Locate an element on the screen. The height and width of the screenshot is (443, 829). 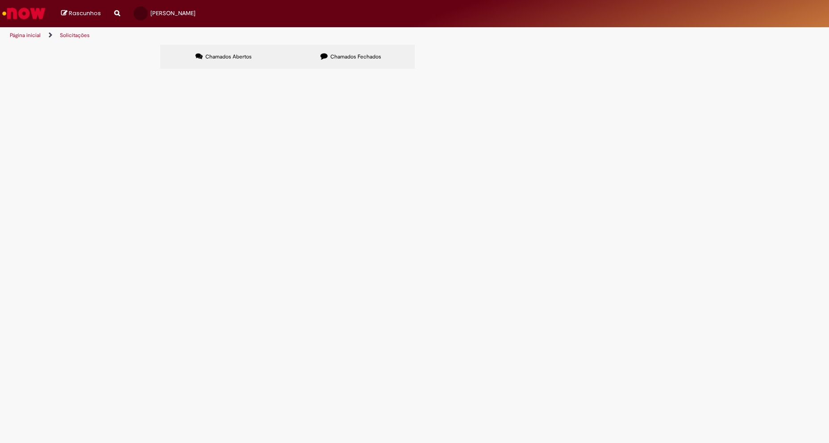
img: ServiceNow is located at coordinates (24, 13).